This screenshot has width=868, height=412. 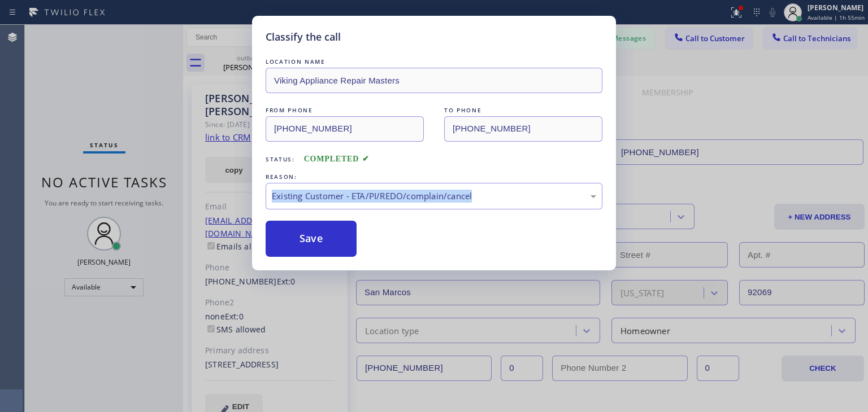 What do you see at coordinates (434, 61) in the screenshot?
I see `div: LOCATION NAME` at bounding box center [434, 61].